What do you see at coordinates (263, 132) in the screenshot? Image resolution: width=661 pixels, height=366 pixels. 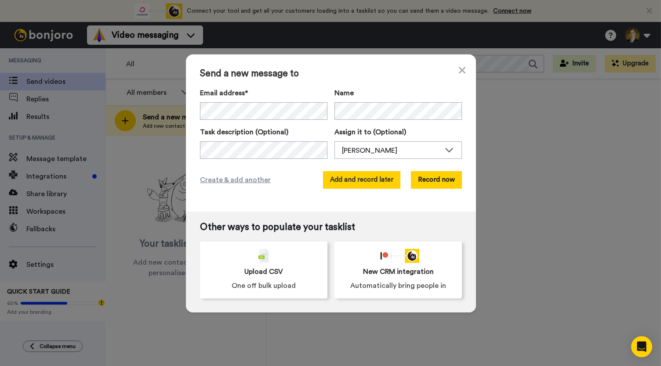 I see `label: Task description (Optional)` at bounding box center [263, 132].